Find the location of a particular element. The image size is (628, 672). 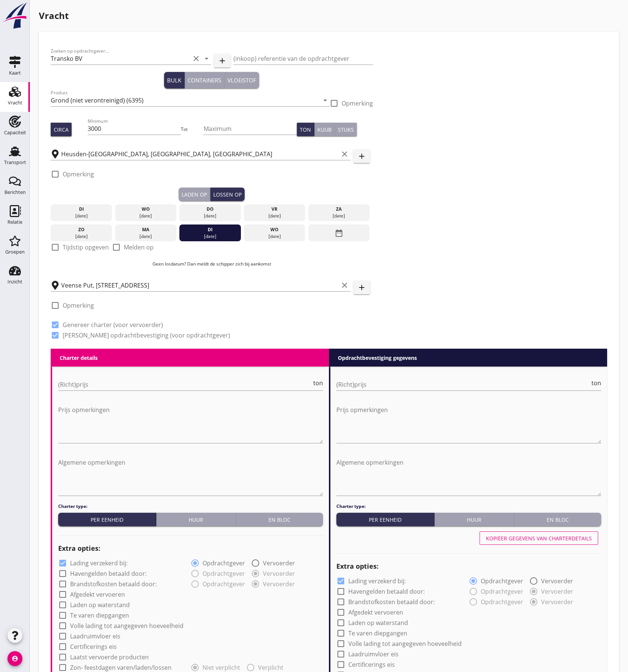

button: Bulk is located at coordinates (174, 80).